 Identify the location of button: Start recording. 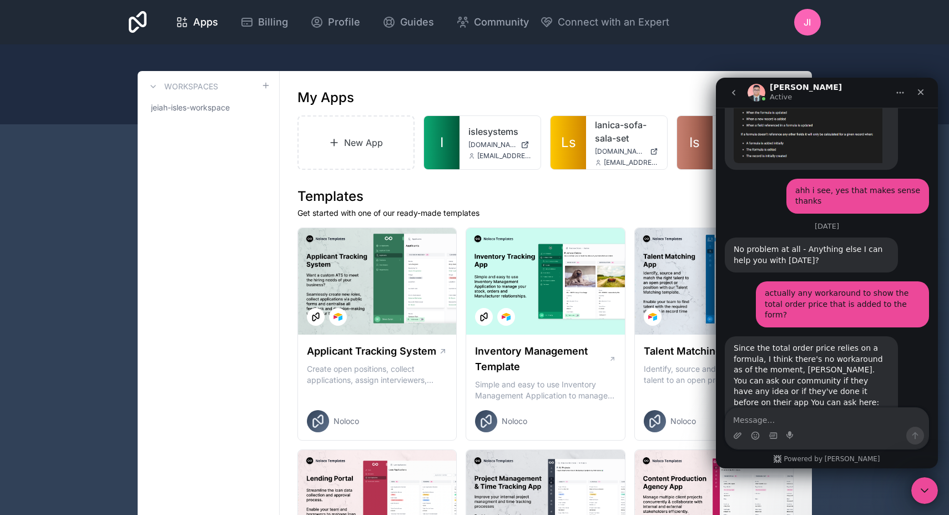
(75, 358).